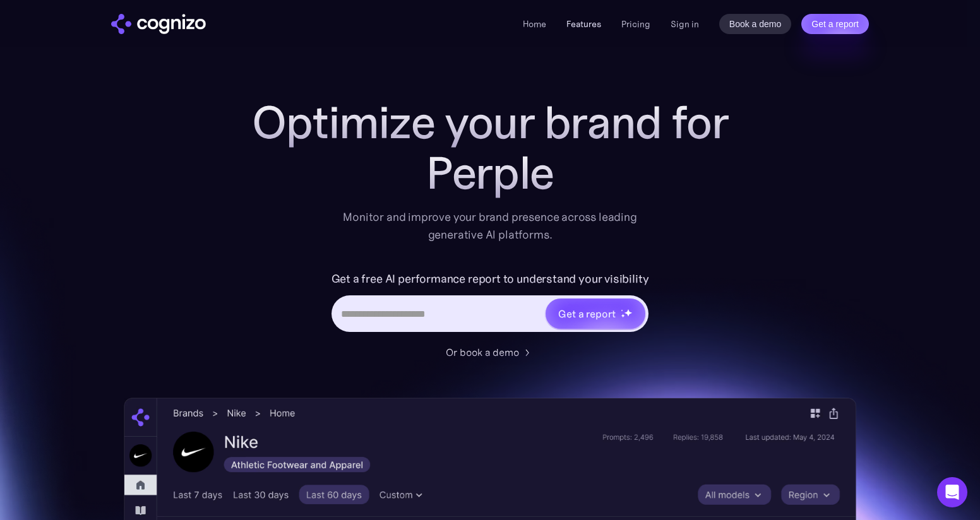  What do you see at coordinates (755, 24) in the screenshot?
I see `a: Book a demo` at bounding box center [755, 24].